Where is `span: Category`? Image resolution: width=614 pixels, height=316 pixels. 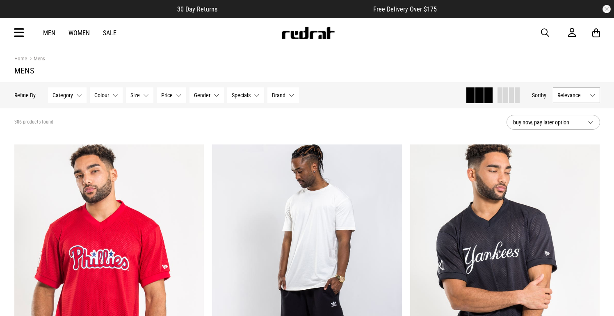
span: Category is located at coordinates (63, 95).